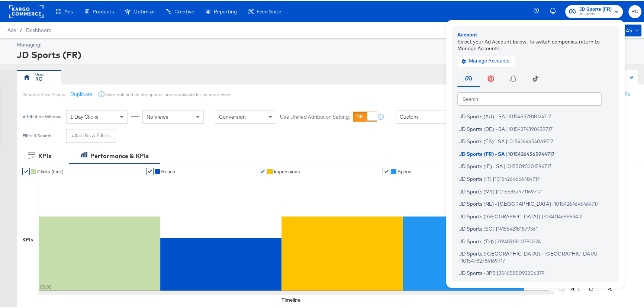  What do you see at coordinates (535, 34) in the screenshot?
I see `div: Account` at bounding box center [535, 34].